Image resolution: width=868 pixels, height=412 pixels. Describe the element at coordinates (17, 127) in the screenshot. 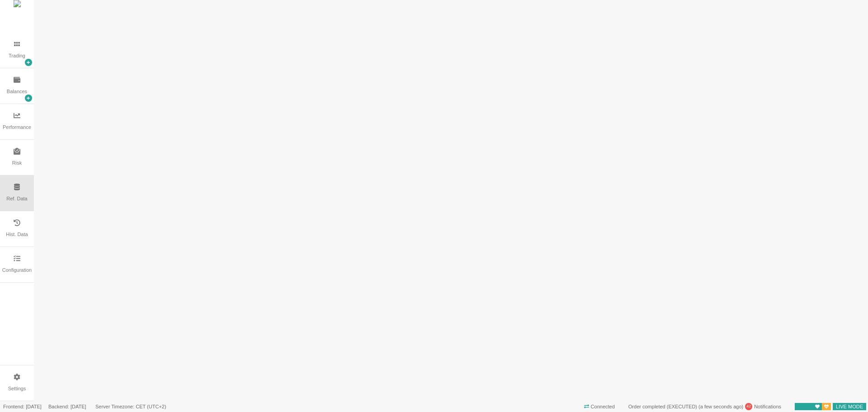

I see `div: Performance` at that location.